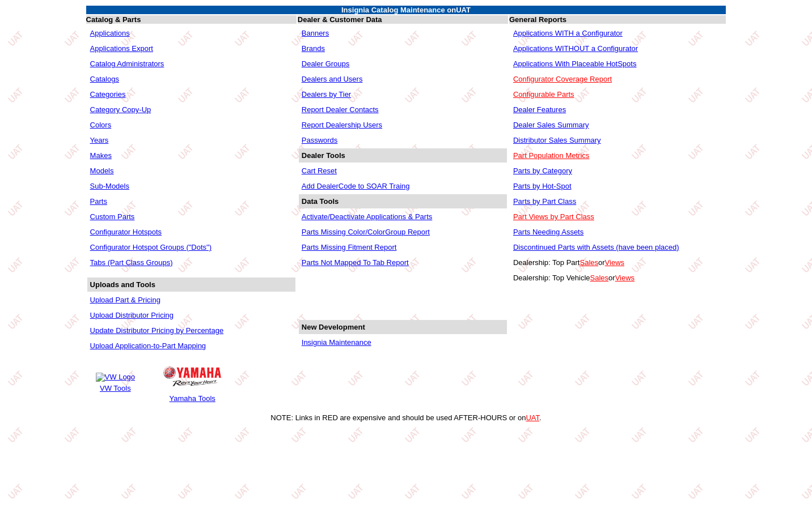  Describe the element at coordinates (464, 9) in the screenshot. I see `span: UAT` at that location.